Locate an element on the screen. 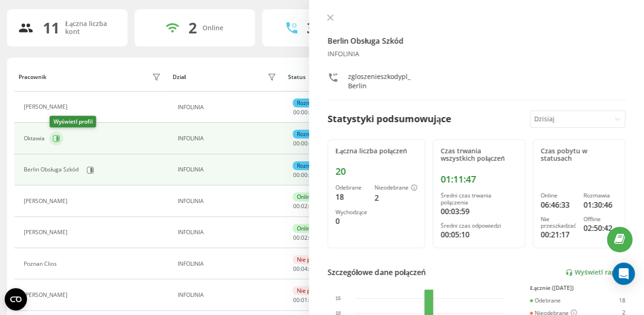 The height and width of the screenshot is (315, 644). div: Czas trwania wszystkich połączeń is located at coordinates (479, 155).